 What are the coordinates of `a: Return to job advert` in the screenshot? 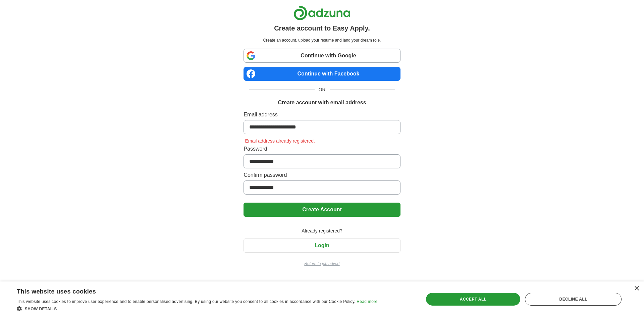 It's located at (322, 264).